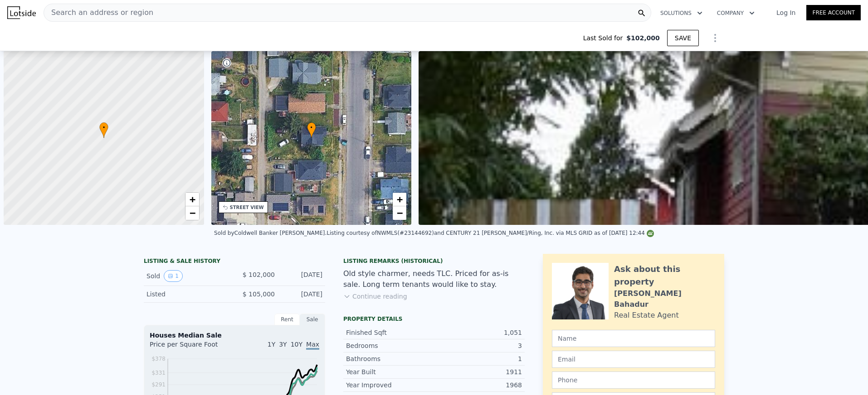 The width and height of the screenshot is (868, 395). I want to click on tspan: $331, so click(158, 373).